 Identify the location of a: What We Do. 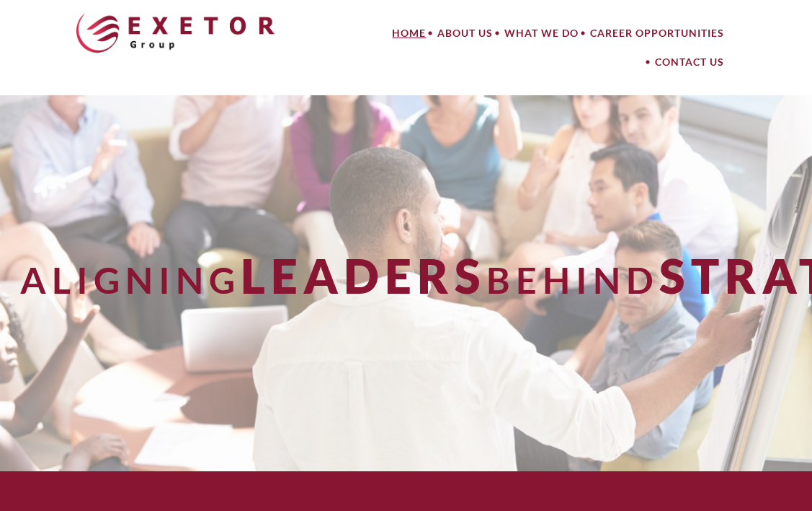
(541, 33).